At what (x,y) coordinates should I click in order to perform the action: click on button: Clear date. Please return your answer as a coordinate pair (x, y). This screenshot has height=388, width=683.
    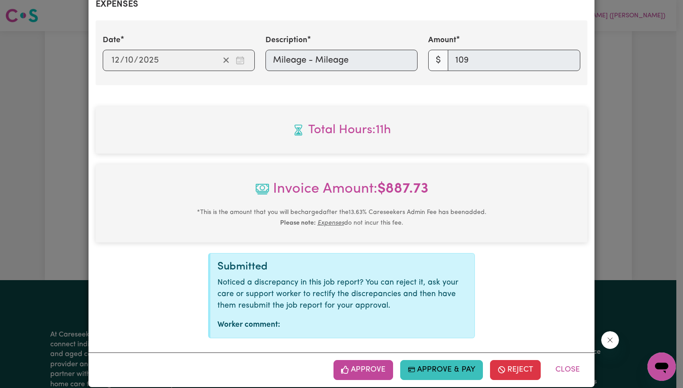
    Looking at the image, I should click on (226, 60).